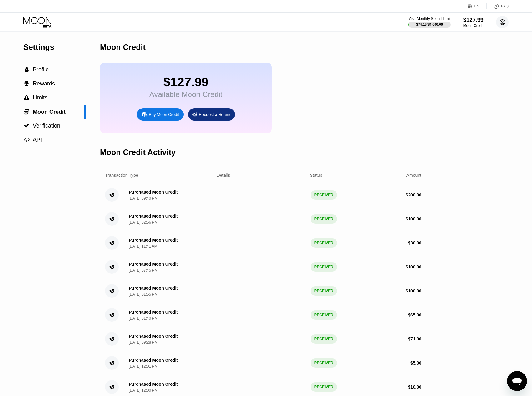 This screenshot has width=532, height=396. I want to click on span: Limits, so click(40, 97).